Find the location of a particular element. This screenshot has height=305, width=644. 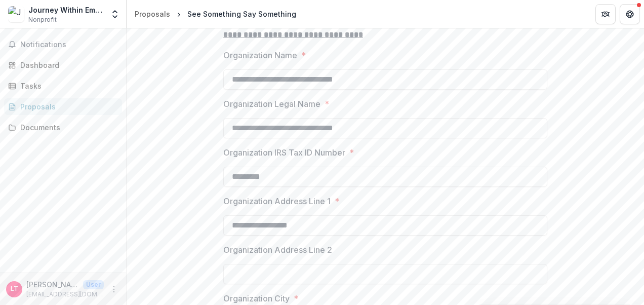

div: Documents is located at coordinates (67, 127).